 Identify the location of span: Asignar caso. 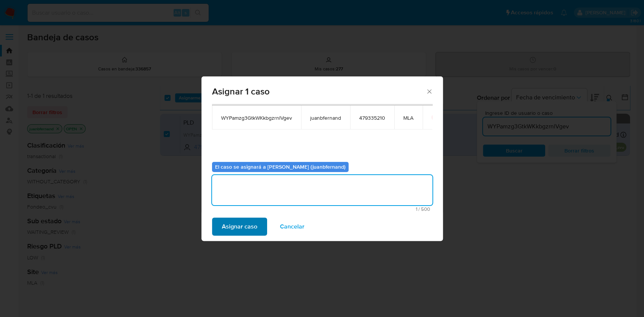
(239, 227).